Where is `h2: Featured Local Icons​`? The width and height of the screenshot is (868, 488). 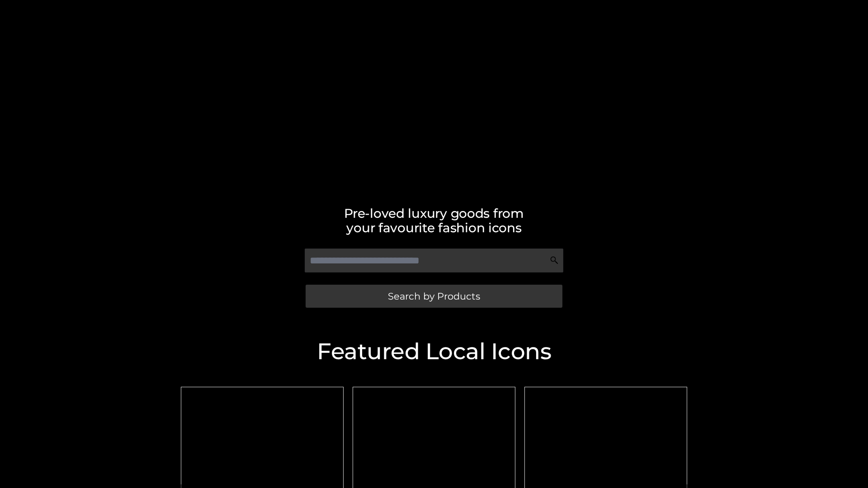
h2: Featured Local Icons​ is located at coordinates (434, 352).